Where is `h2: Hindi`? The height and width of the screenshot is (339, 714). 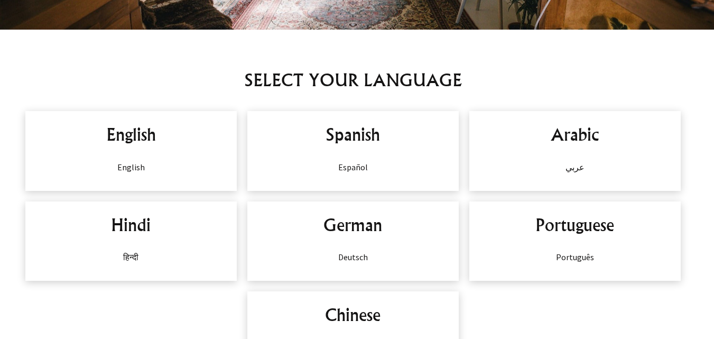 h2: Hindi is located at coordinates (131, 225).